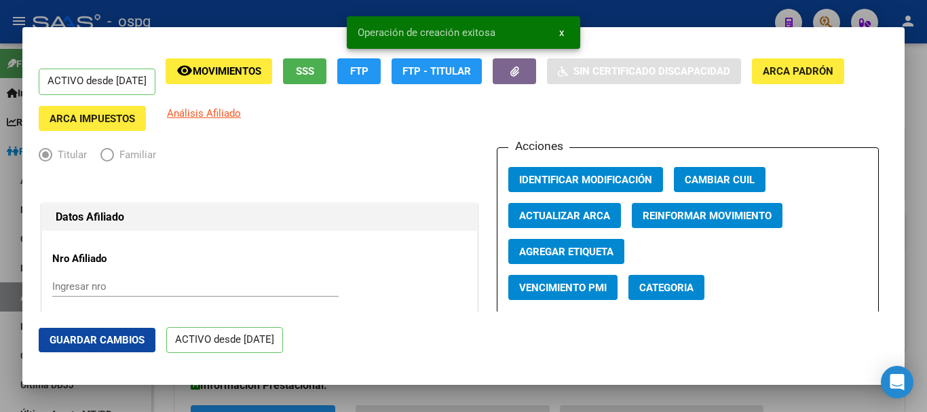 The width and height of the screenshot is (927, 412). What do you see at coordinates (563, 288) in the screenshot?
I see `span: Vencimiento PMI` at bounding box center [563, 288].